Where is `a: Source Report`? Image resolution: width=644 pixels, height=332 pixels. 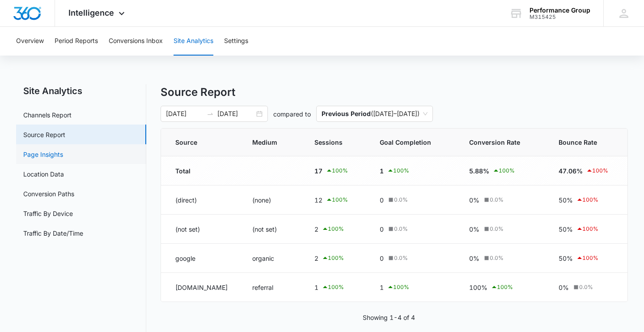 a: Source Report is located at coordinates (44, 134).